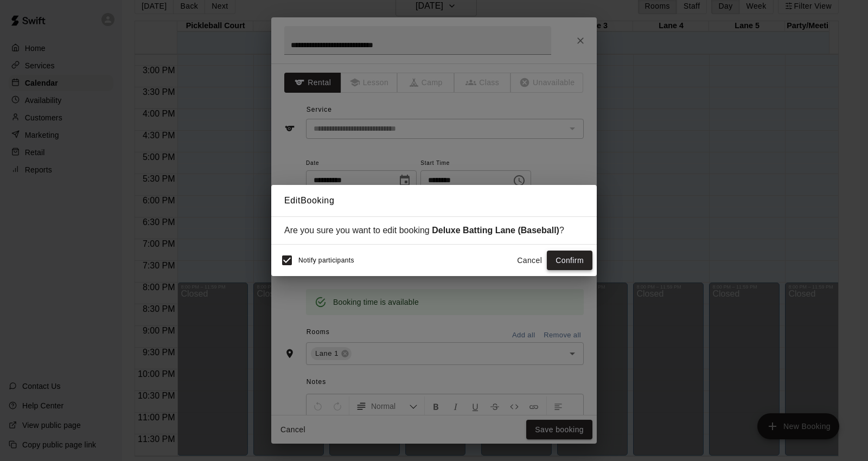 This screenshot has height=461, width=868. Describe the element at coordinates (434, 231) in the screenshot. I see `div: Are you sure you want to edit booking ?` at that location.